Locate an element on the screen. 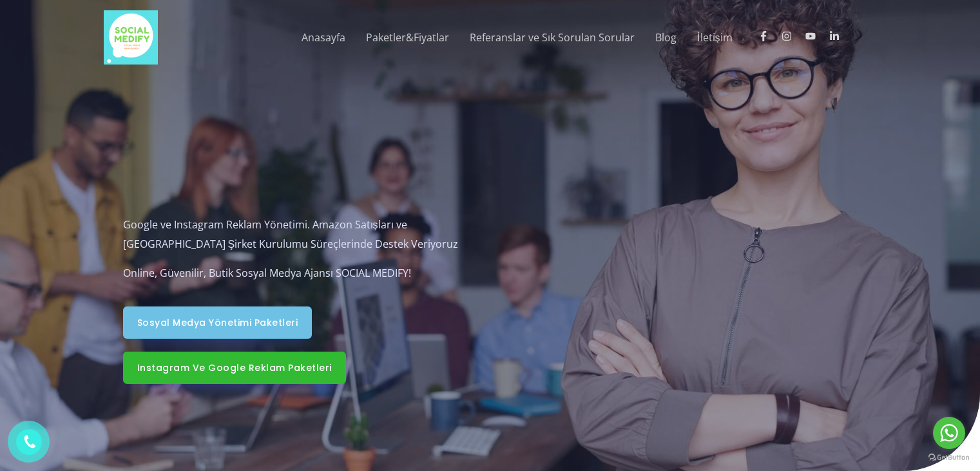 This screenshot has width=980, height=471. img: phone.png is located at coordinates (29, 441).